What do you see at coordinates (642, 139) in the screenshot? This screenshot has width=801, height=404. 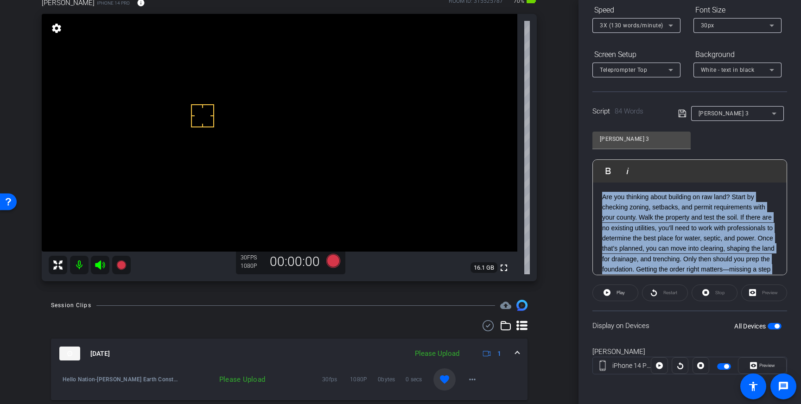 I see `input: Title` at bounding box center [642, 139].